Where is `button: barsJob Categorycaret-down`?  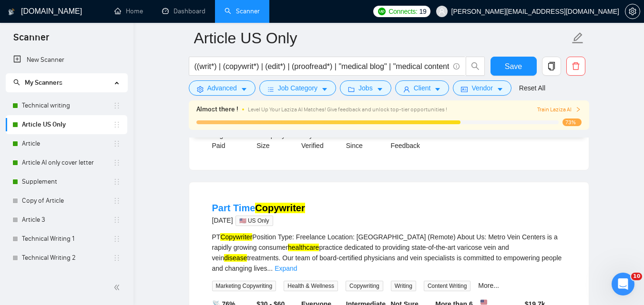
button: barsJob Categorycaret-down is located at coordinates (297, 88).